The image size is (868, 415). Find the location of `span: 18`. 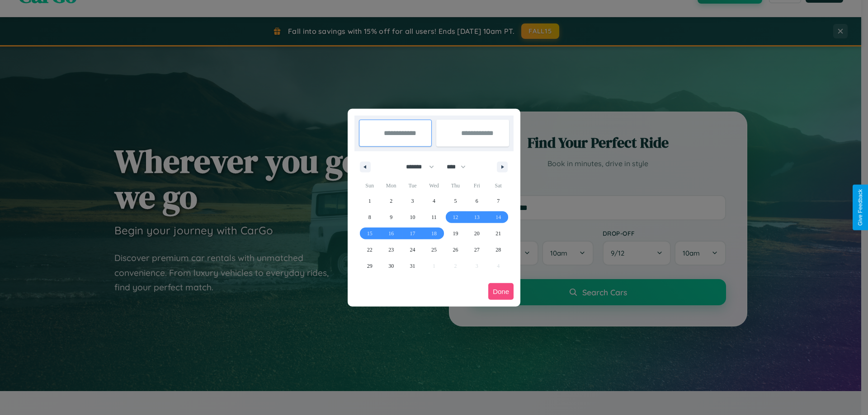

span: 18 is located at coordinates (434, 233).